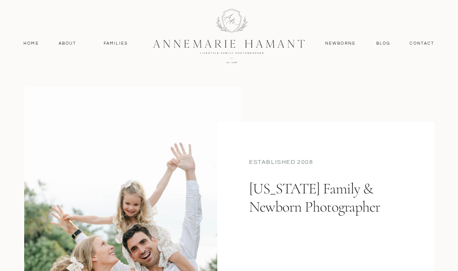  Describe the element at coordinates (67, 44) in the screenshot. I see `a: About` at that location.